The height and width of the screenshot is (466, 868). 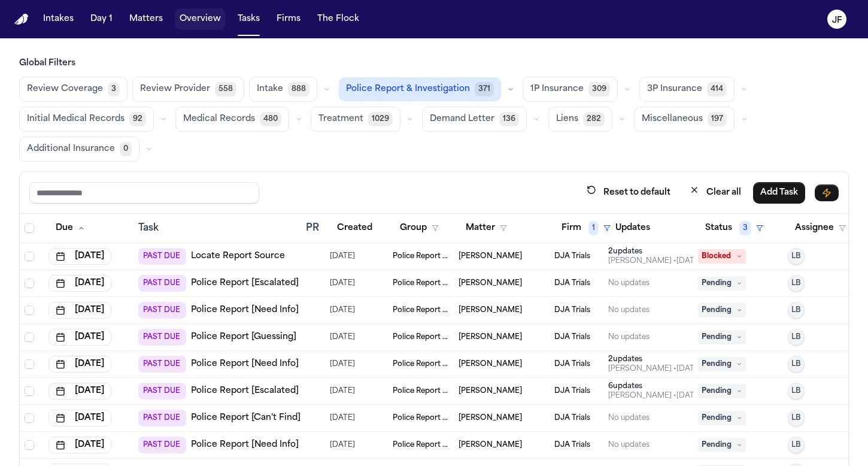 What do you see at coordinates (314, 229) in the screenshot?
I see `div: PR` at bounding box center [314, 229].